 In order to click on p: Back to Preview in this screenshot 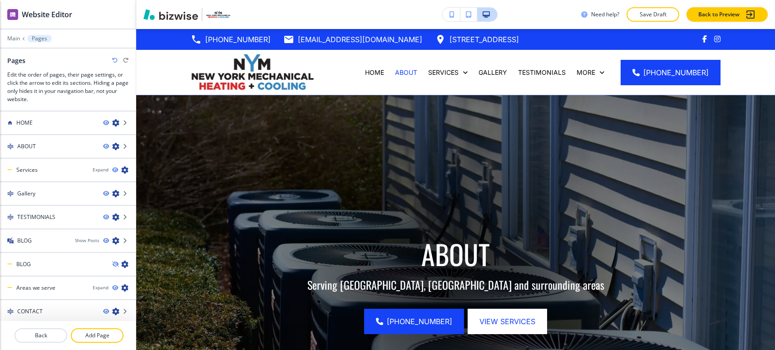, I will do `click(719, 15)`.